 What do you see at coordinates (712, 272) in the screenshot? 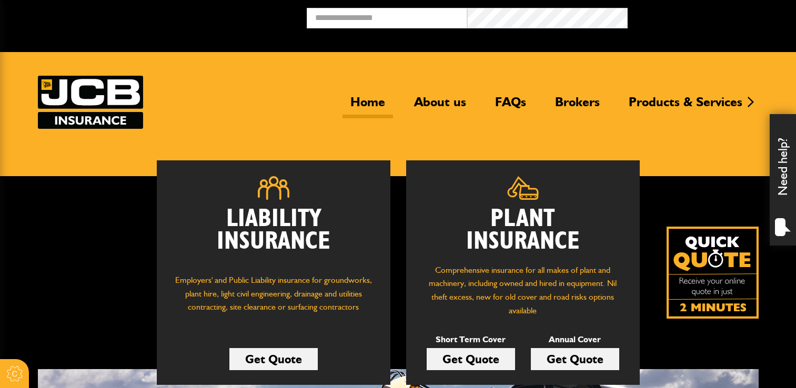
I see `img: Quick Quote` at bounding box center [712, 272].